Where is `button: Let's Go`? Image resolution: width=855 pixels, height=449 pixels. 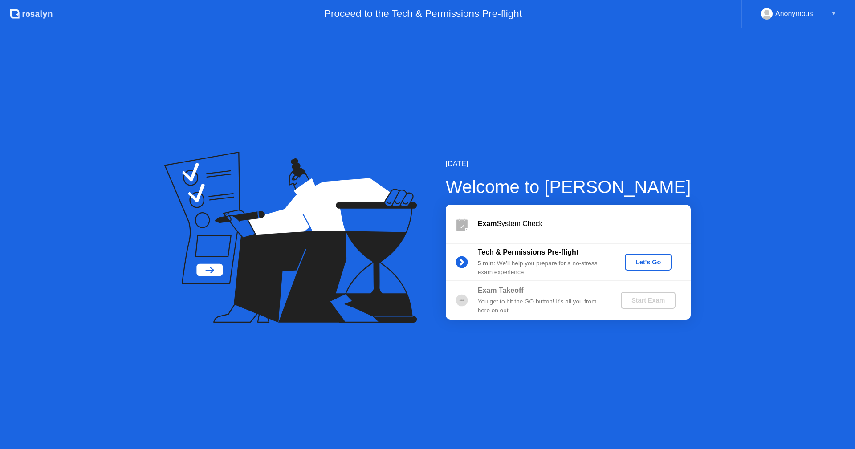
button: Let's Go is located at coordinates (648, 262).